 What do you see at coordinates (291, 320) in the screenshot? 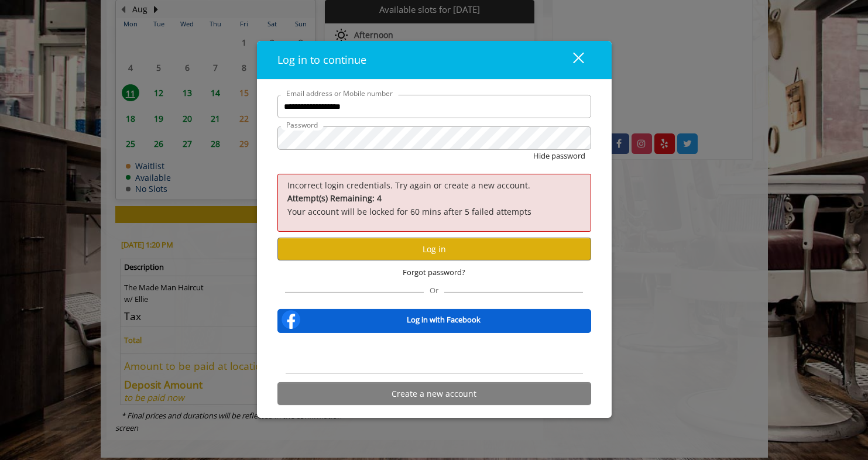
I see `img: facebook-logo` at bounding box center [291, 320].